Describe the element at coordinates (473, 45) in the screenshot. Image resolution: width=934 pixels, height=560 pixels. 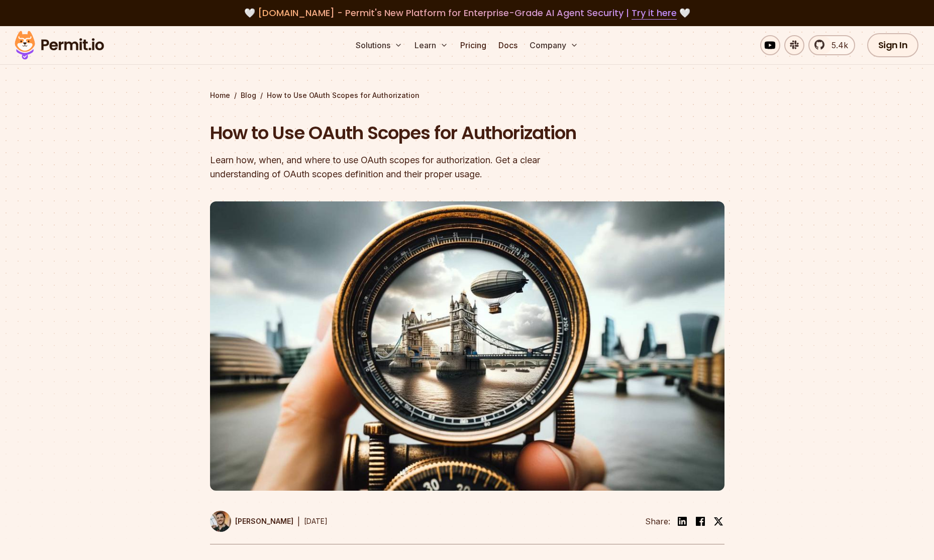
I see `a: Pricing` at that location.